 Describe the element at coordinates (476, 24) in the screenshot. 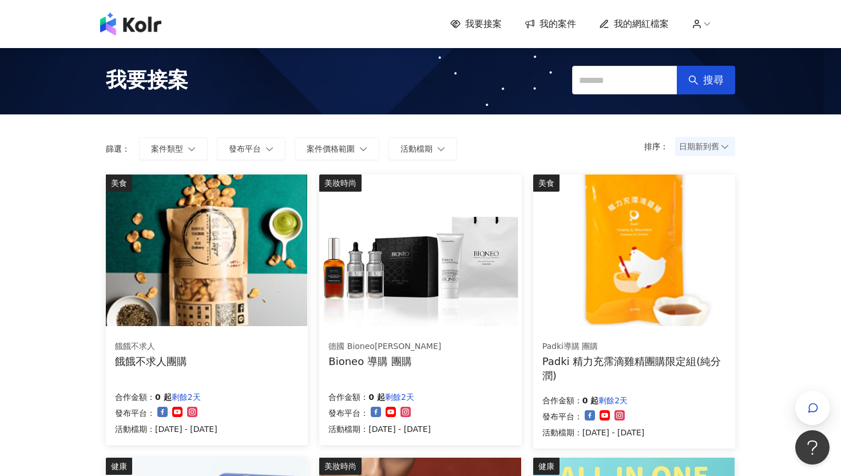

I see `a: 我要接案` at that location.